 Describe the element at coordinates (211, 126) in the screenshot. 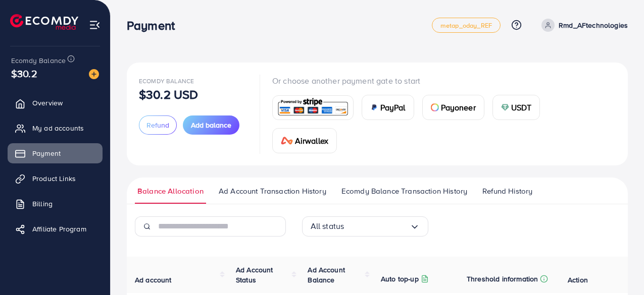

I see `span: Add balance` at that location.